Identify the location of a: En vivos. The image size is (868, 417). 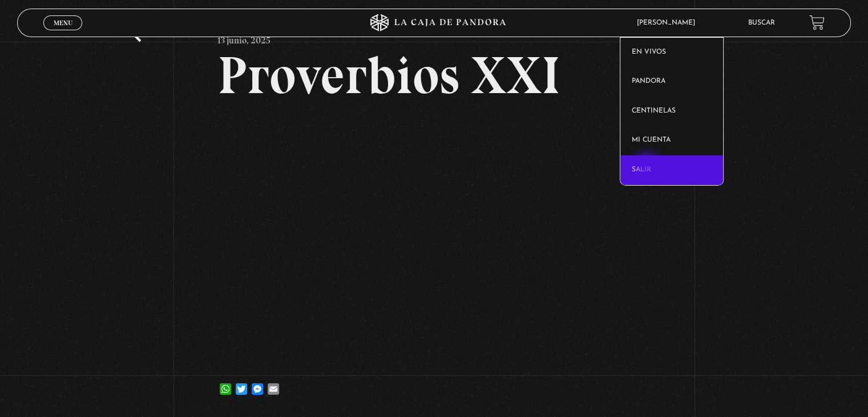
(672, 53).